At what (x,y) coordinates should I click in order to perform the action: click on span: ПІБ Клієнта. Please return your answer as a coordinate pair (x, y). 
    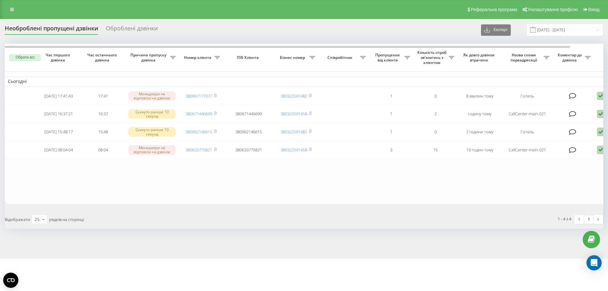
    Looking at the image, I should click on (248, 58).